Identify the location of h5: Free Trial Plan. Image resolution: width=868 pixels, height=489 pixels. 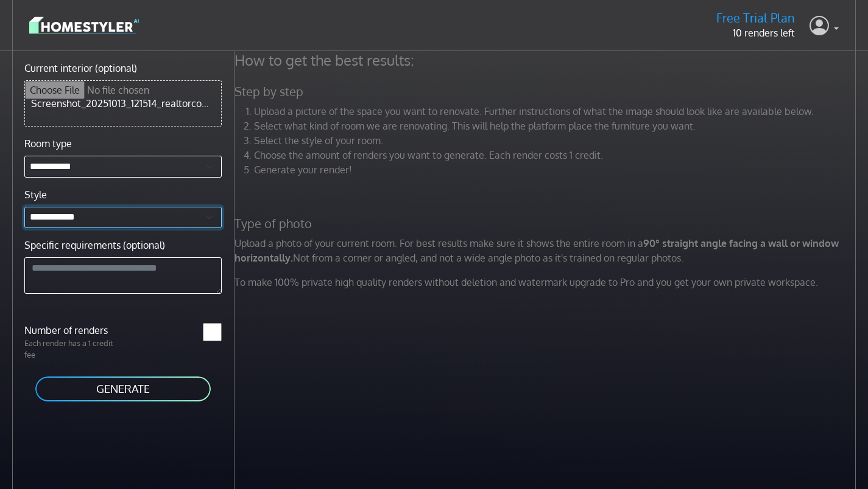
(755, 18).